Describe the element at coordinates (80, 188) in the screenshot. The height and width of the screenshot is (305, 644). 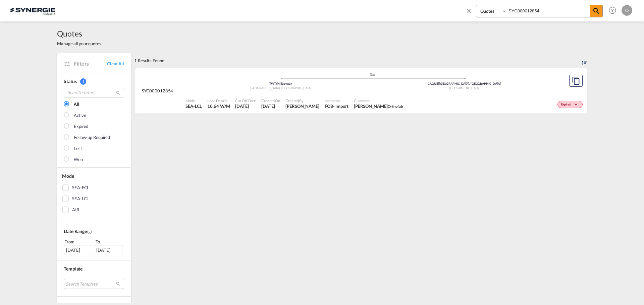
I see `div: SEA-FCL` at that location.